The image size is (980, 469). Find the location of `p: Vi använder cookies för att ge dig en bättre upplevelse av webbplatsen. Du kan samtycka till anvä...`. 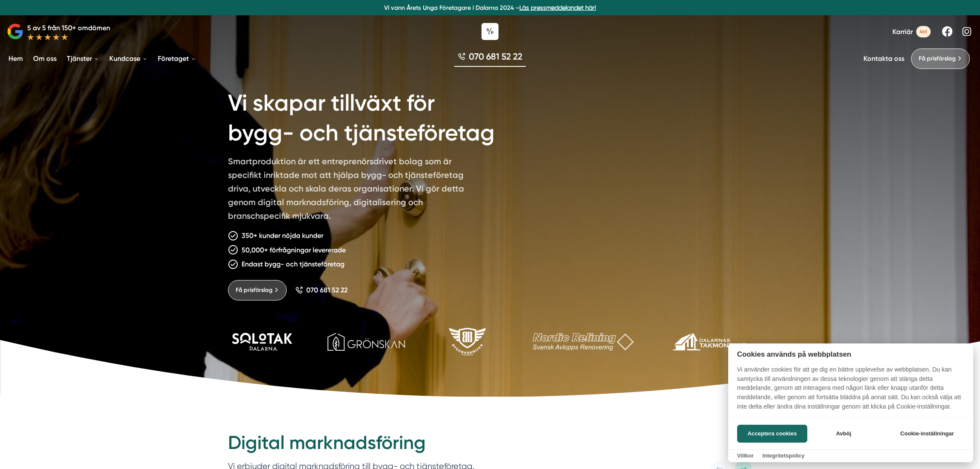

p: Vi använder cookies för att ge dig en bättre upplevelse av webbplatsen. Du kan samtycka till anvä... is located at coordinates (851, 391).